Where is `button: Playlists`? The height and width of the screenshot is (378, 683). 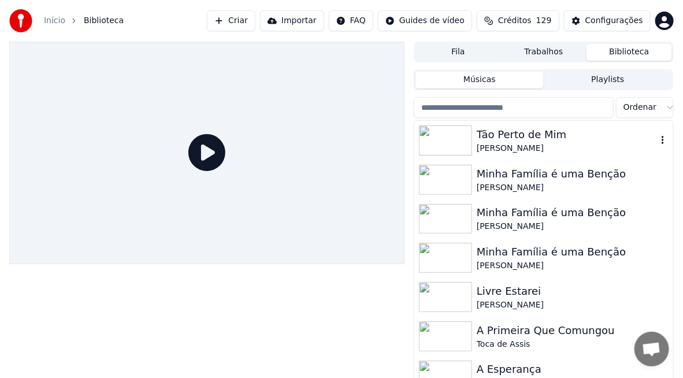
button: Playlists is located at coordinates (608, 80).